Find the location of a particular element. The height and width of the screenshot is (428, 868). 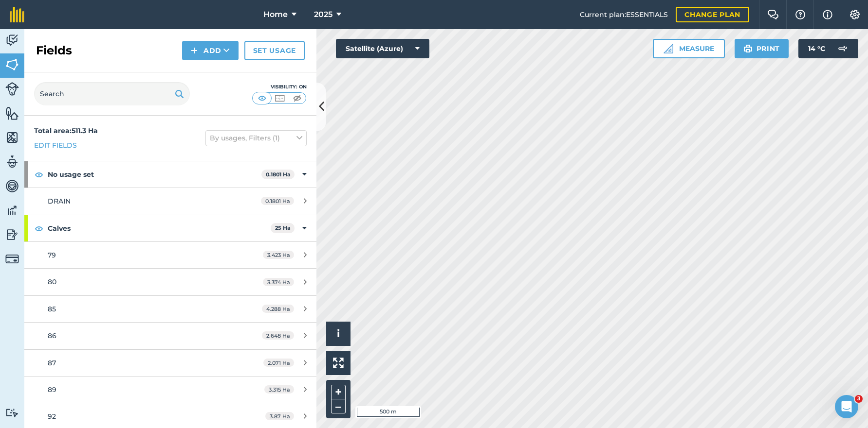

img: A cog icon is located at coordinates (854, 14).